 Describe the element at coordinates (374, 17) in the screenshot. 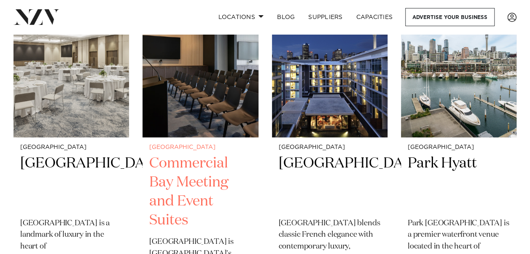

I see `a: Capacities` at that location.